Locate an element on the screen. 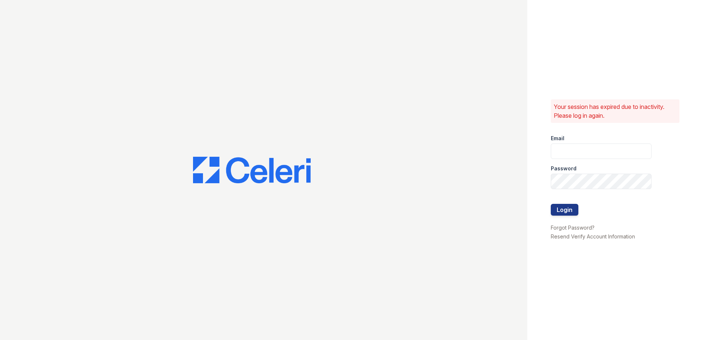 This screenshot has width=703, height=340. a: Resend Verify Account Information is located at coordinates (593, 236).